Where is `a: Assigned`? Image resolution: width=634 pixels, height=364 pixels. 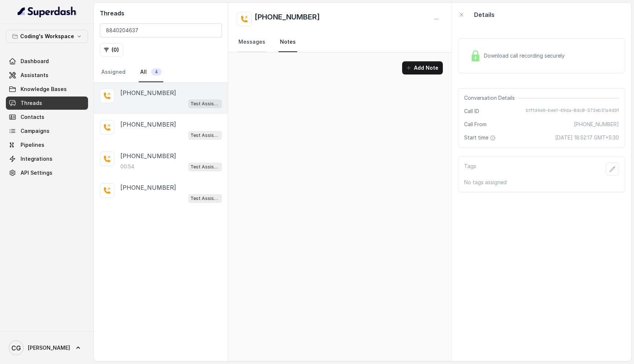
a: Assigned is located at coordinates (113, 72).